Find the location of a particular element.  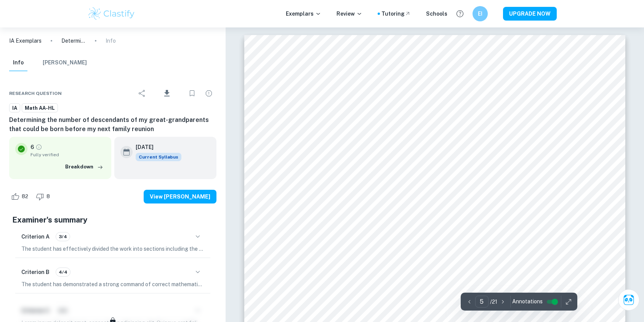

p: The student has effectively divided the work into sections including the introduction, body, and ... is located at coordinates (113, 249).